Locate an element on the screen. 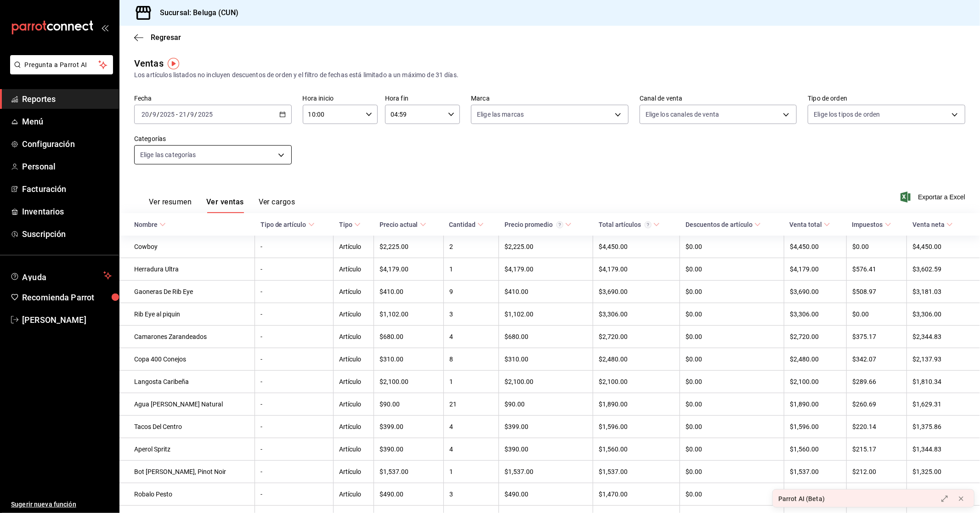 This screenshot has height=513, width=980. span: Ayuda is located at coordinates (61, 276).